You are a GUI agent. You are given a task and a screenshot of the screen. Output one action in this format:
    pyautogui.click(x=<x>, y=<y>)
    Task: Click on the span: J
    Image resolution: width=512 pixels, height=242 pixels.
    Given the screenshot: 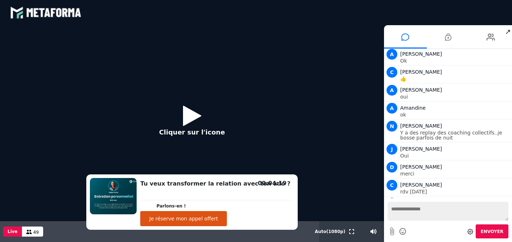 What is the action you would take?
    pyautogui.click(x=392, y=149)
    